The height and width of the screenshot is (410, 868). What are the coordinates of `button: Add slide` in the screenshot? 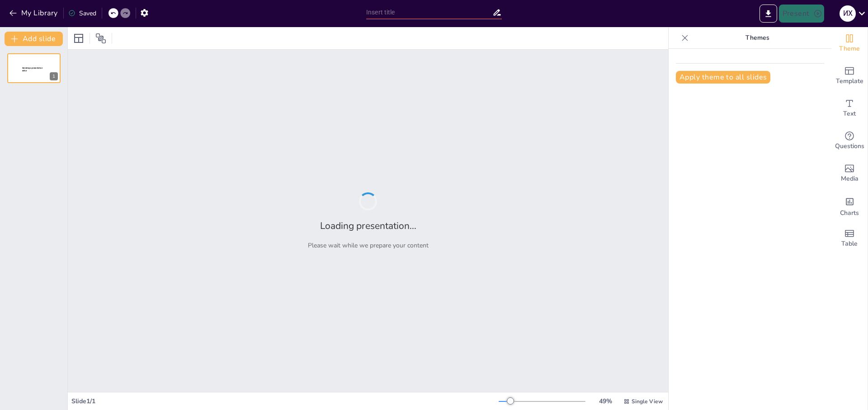 It's located at (34, 39).